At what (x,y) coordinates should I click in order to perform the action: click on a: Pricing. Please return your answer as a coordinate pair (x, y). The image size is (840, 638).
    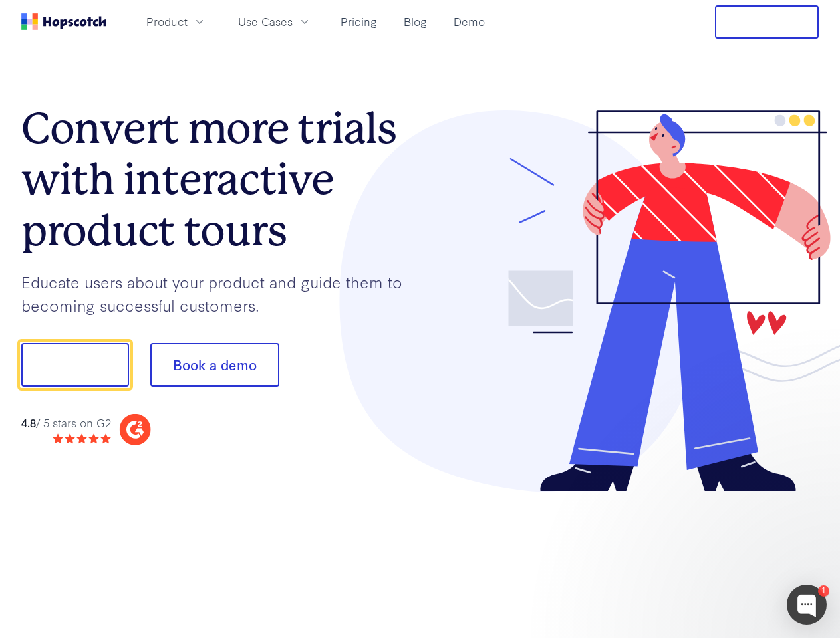
    Looking at the image, I should click on (358, 22).